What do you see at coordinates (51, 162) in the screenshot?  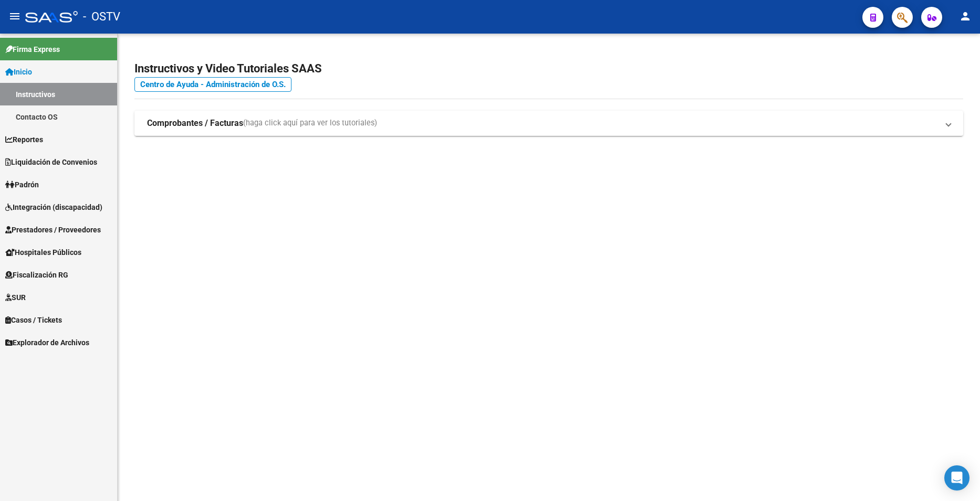 I see `span: Liquidación de Convenios` at bounding box center [51, 162].